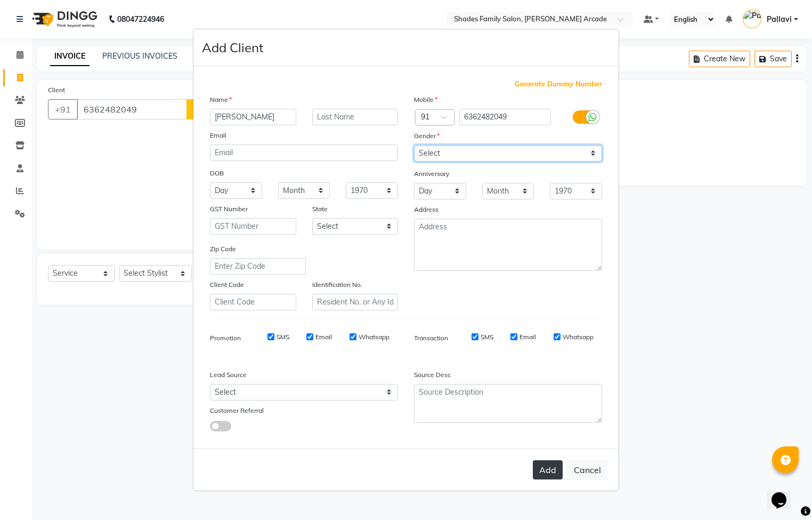 The width and height of the screenshot is (812, 520). I want to click on label: Client Code, so click(227, 285).